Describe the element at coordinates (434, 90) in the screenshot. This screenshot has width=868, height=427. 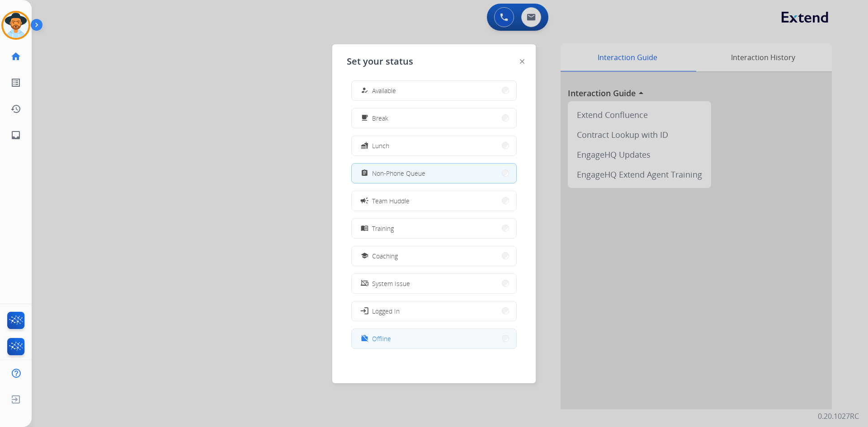
I see `button: Available` at that location.